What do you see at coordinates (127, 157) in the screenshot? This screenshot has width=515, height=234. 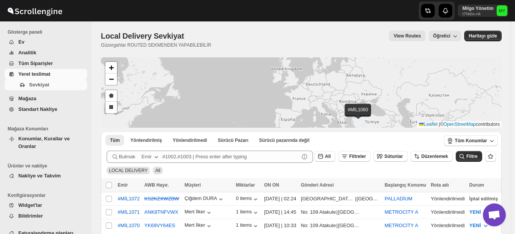 I see `span: Bulmak` at bounding box center [127, 157].